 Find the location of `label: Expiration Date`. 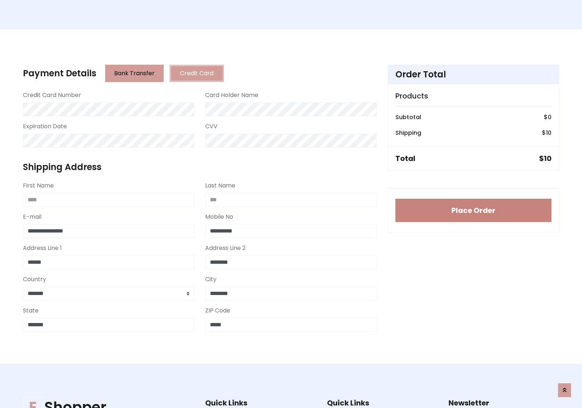

label: Expiration Date is located at coordinates (45, 127).